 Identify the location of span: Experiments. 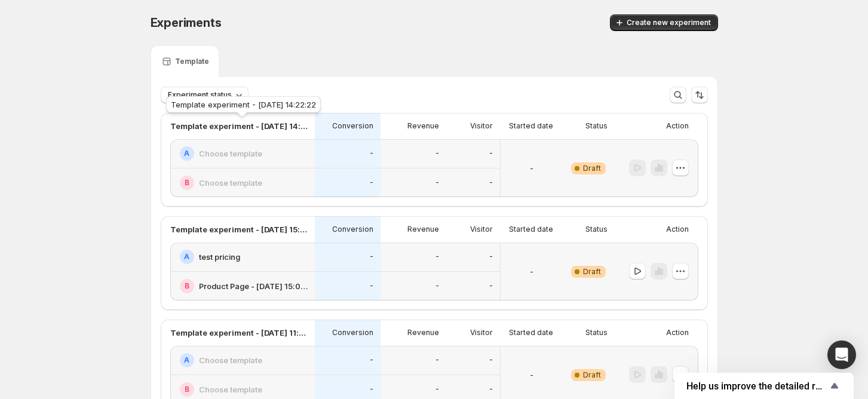
(186, 23).